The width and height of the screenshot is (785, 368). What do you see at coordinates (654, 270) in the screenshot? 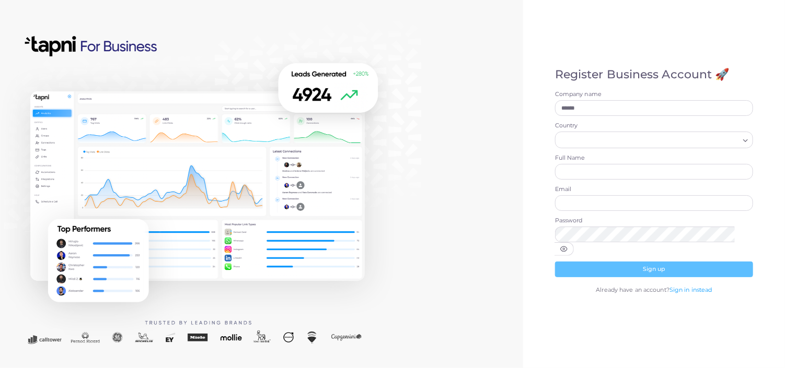
I see `button: Sign up` at bounding box center [654, 270].